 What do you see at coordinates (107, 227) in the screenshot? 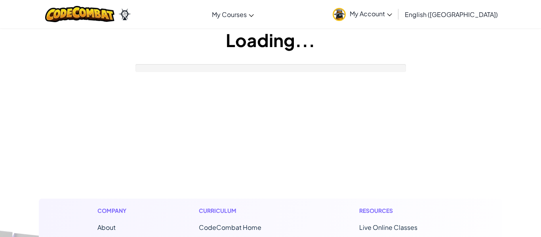
I see `a: About` at bounding box center [107, 227].